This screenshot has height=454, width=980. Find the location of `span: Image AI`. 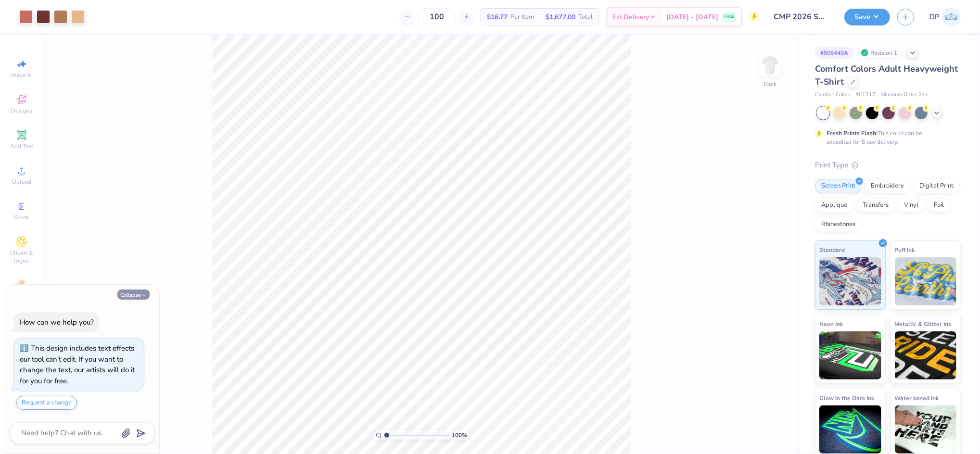

span: Image AI is located at coordinates (21, 75).